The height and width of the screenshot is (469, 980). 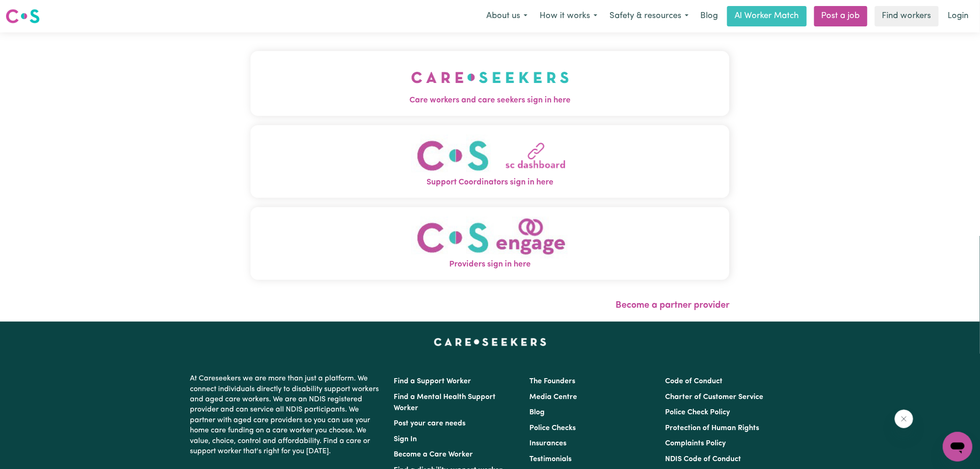 What do you see at coordinates (490, 342) in the screenshot?
I see `a: Careseekers home page` at bounding box center [490, 342].